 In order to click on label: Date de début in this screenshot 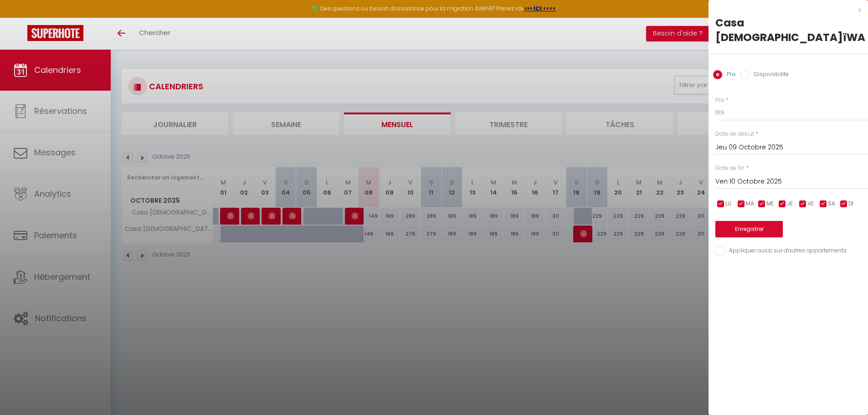, I will do `click(735, 134)`.